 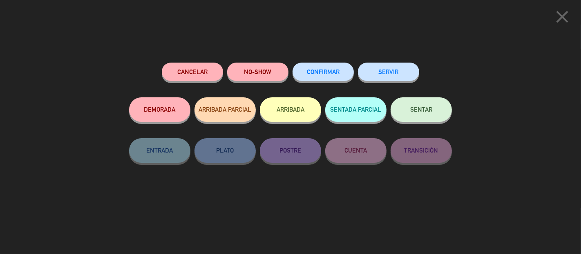 I want to click on button: NO-SHOW, so click(x=258, y=71).